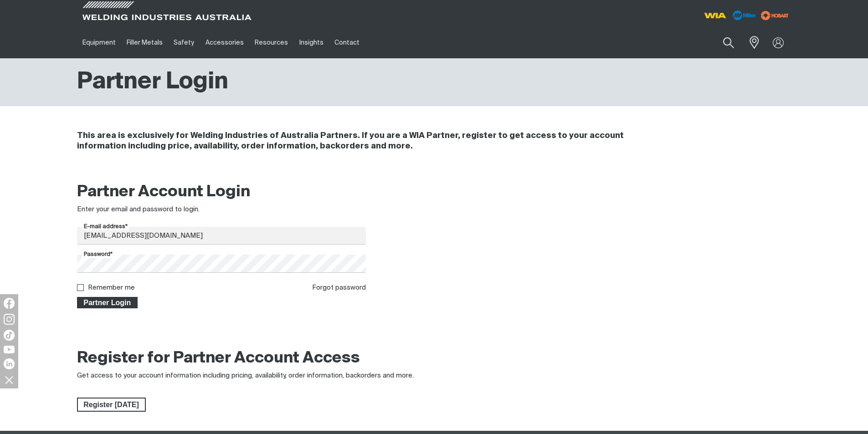 Image resolution: width=868 pixels, height=434 pixels. I want to click on button: Partner Login, so click(108, 303).